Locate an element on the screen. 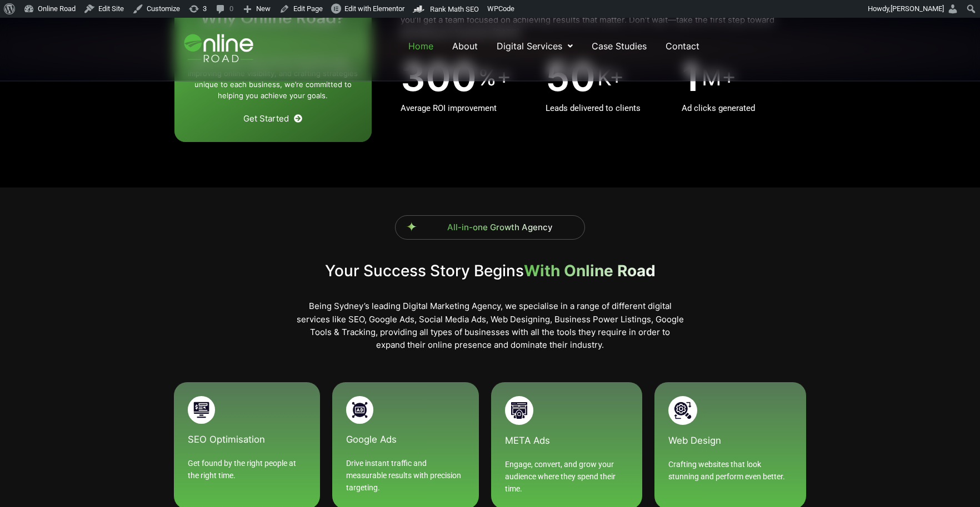  a: META Ads is located at coordinates (527, 441).